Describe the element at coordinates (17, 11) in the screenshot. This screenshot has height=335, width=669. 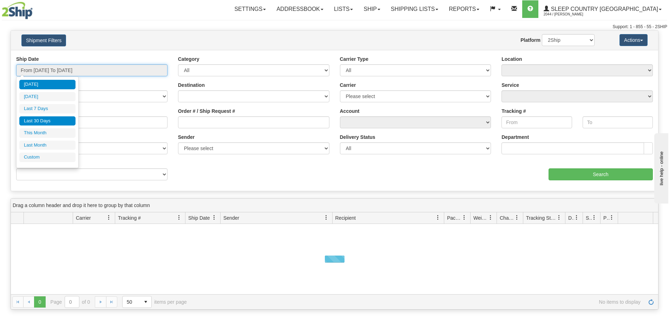
I see `img: logo2044.jpg` at that location.